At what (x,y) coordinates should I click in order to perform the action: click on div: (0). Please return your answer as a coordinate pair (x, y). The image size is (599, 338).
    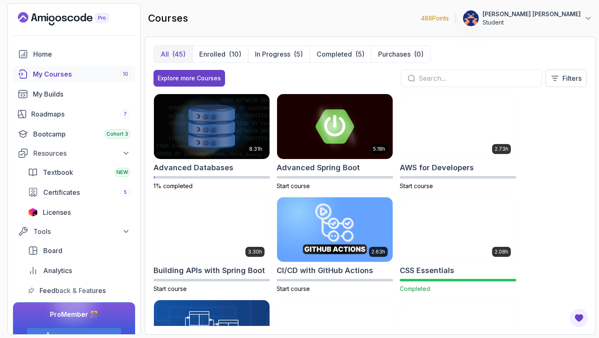
    Looking at the image, I should click on (418, 54).